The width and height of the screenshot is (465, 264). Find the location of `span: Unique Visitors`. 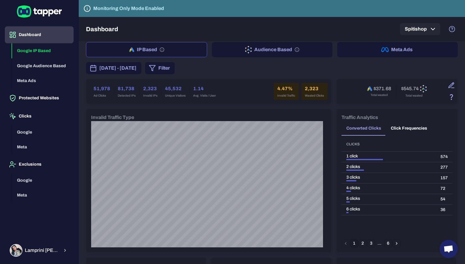

span: Unique Visitors is located at coordinates (175, 96).